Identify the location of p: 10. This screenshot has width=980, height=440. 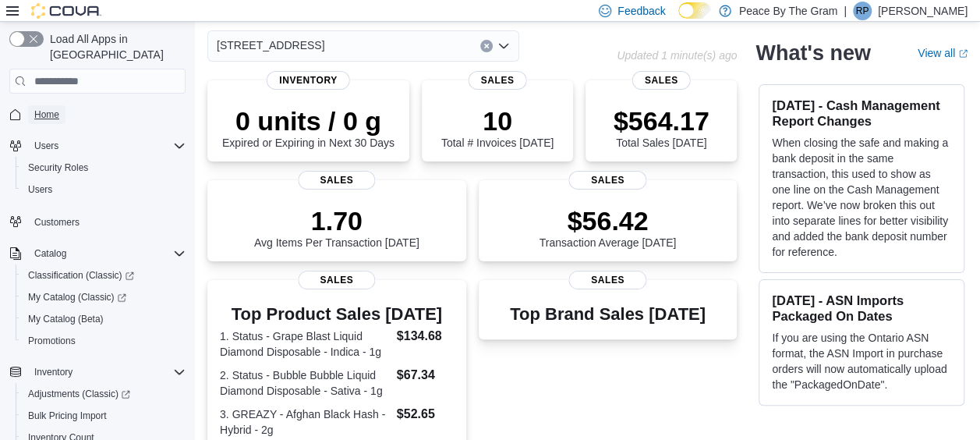
(498, 121).